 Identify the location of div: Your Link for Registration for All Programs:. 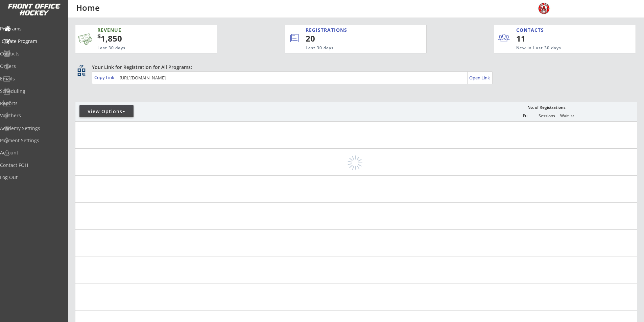
(354, 67).